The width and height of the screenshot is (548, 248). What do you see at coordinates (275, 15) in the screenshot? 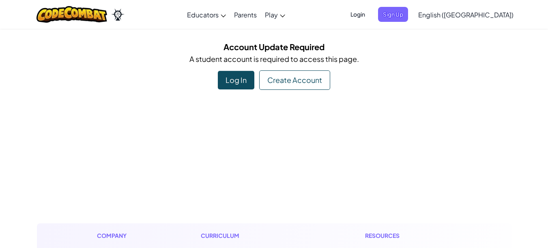
I see `a: Play` at bounding box center [275, 15].